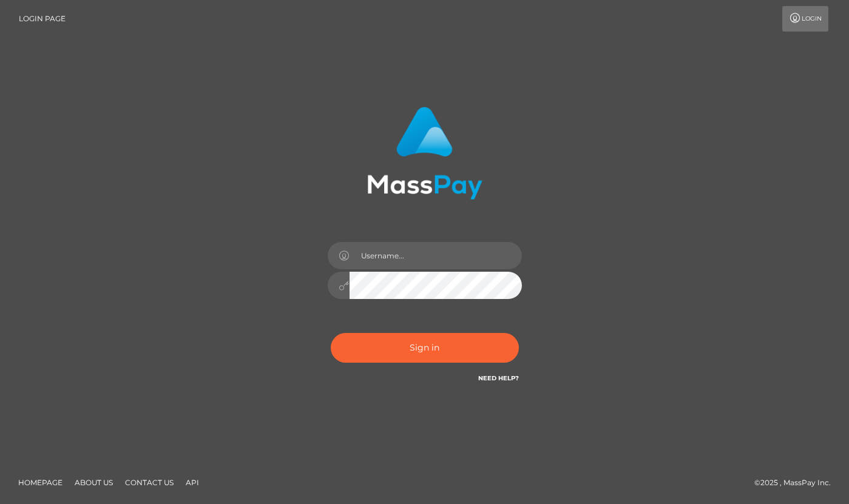 The width and height of the screenshot is (849, 504). What do you see at coordinates (498, 378) in the screenshot?
I see `a: Need Help?` at bounding box center [498, 378].